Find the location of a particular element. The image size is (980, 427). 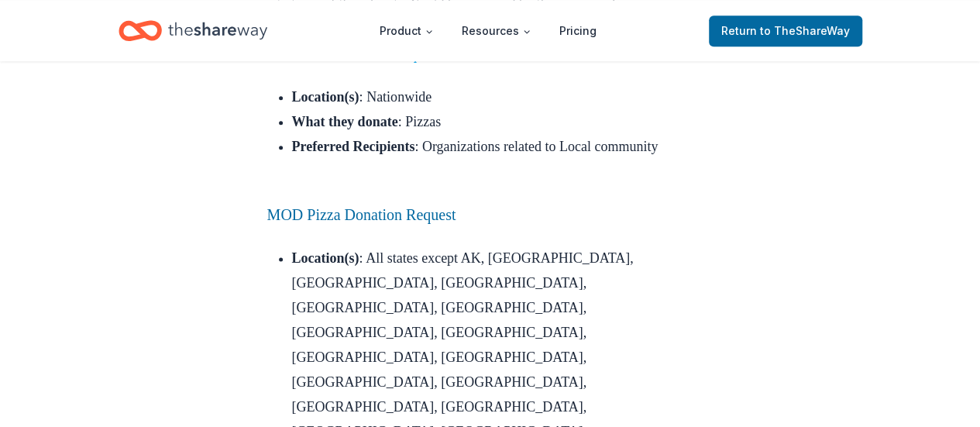

li: : Organizations related to Local community is located at coordinates (503, 159).